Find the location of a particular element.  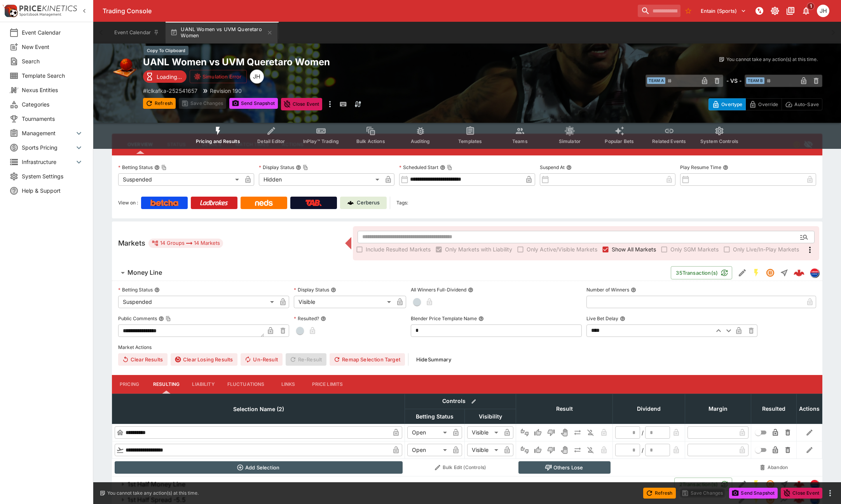

button: Display StatusCopy To Clipboard is located at coordinates (298, 167).